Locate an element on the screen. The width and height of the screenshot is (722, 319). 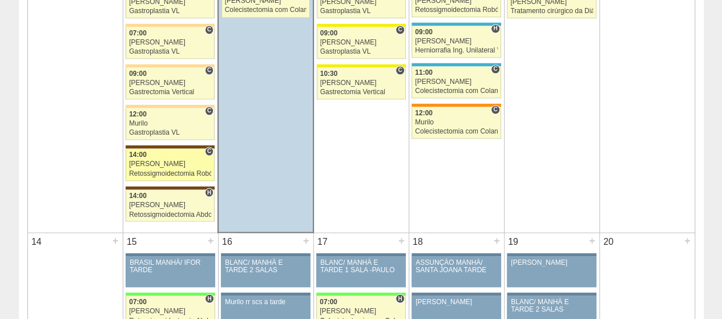
div: 14 is located at coordinates (37, 241).